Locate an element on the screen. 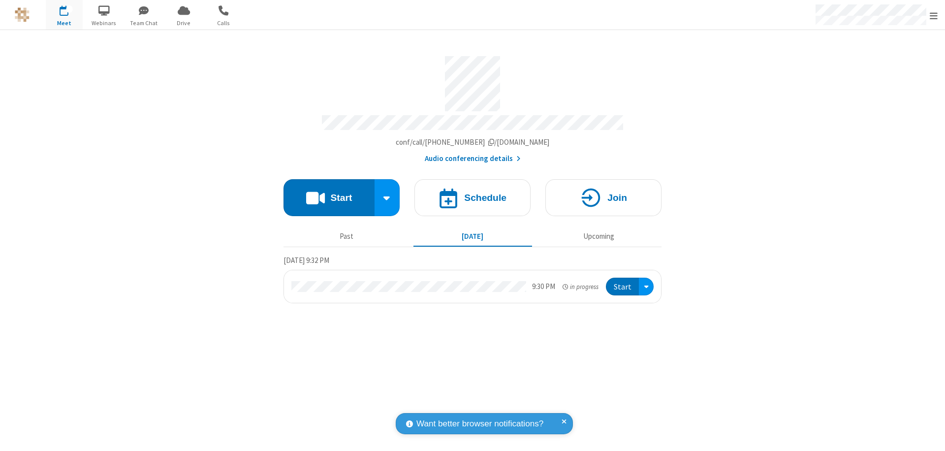 This screenshot has height=451, width=945. img: QA Selenium DO NOT DELETE OR CHANGE is located at coordinates (22, 15).